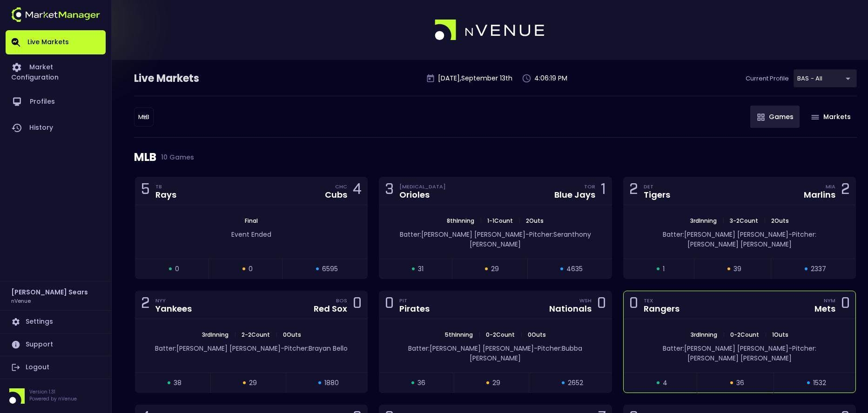 The height and width of the screenshot is (413, 868). Describe the element at coordinates (459, 335) in the screenshot. I see `span: 5th Inning` at that location.